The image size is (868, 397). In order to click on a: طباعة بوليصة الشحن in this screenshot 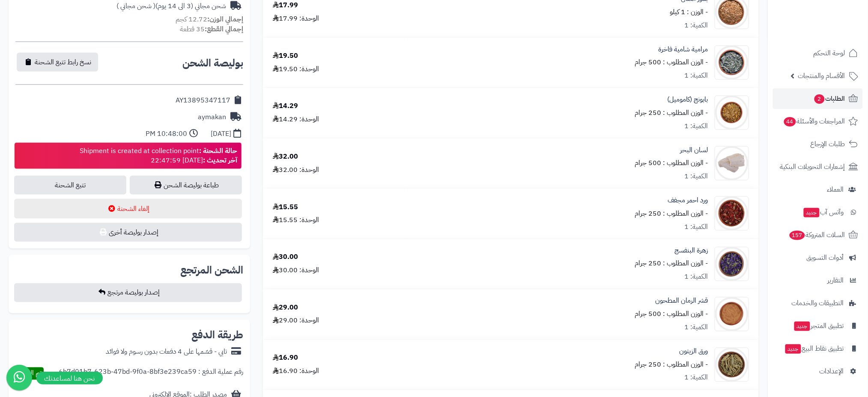, I will do `click(186, 185)`.